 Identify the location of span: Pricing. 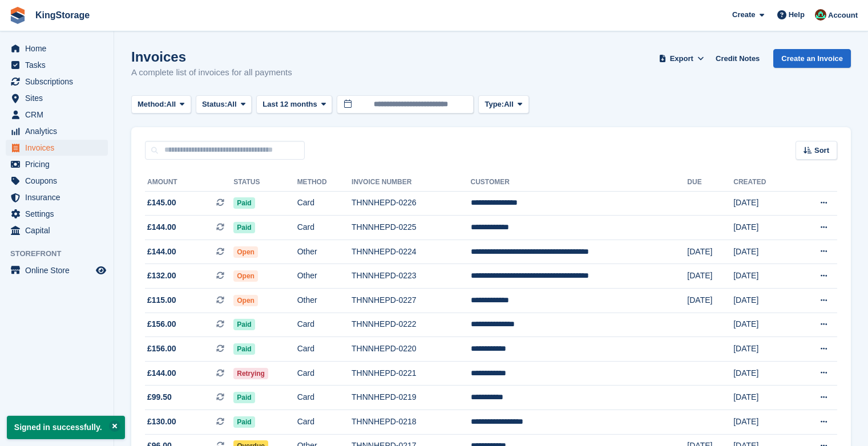
(60, 164).